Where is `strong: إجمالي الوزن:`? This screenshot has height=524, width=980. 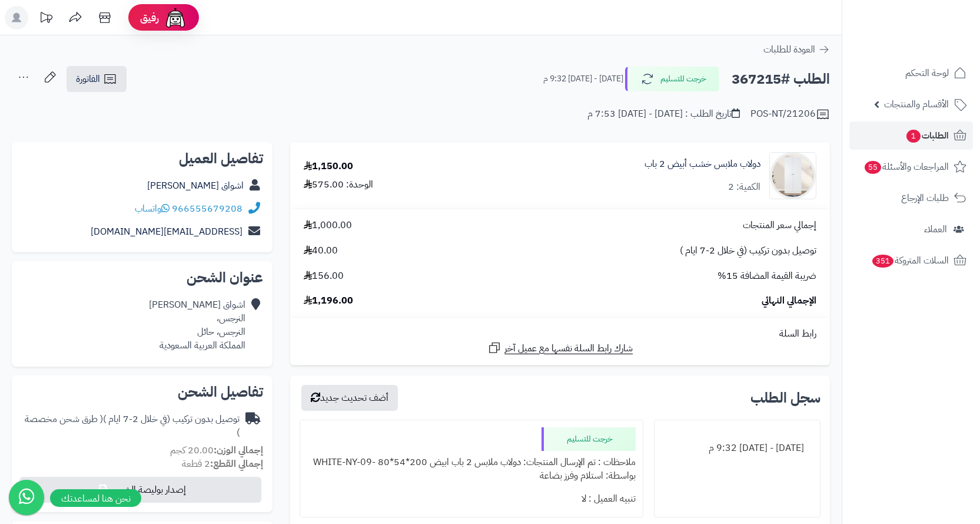 strong: إجمالي الوزن: is located at coordinates (239, 450).